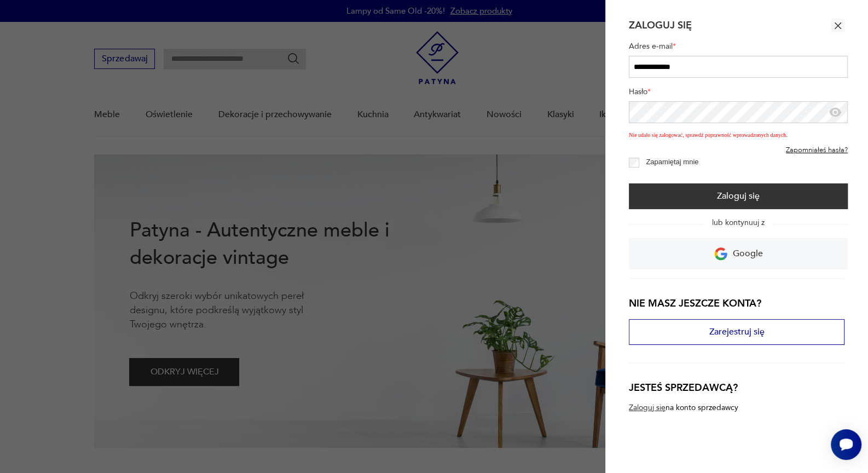 This screenshot has width=868, height=473. Describe the element at coordinates (736, 332) in the screenshot. I see `button: Zarejestruj się` at that location.